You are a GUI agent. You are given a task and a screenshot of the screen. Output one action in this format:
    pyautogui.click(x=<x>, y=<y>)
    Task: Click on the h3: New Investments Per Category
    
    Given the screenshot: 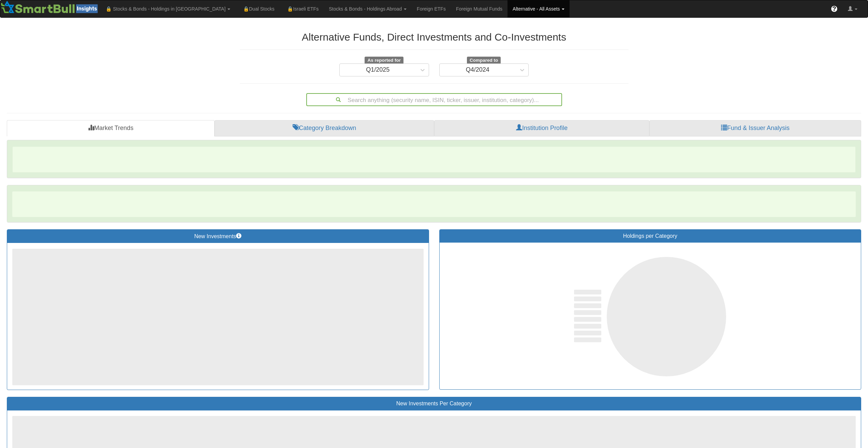 What is the action you would take?
    pyautogui.click(x=434, y=403)
    